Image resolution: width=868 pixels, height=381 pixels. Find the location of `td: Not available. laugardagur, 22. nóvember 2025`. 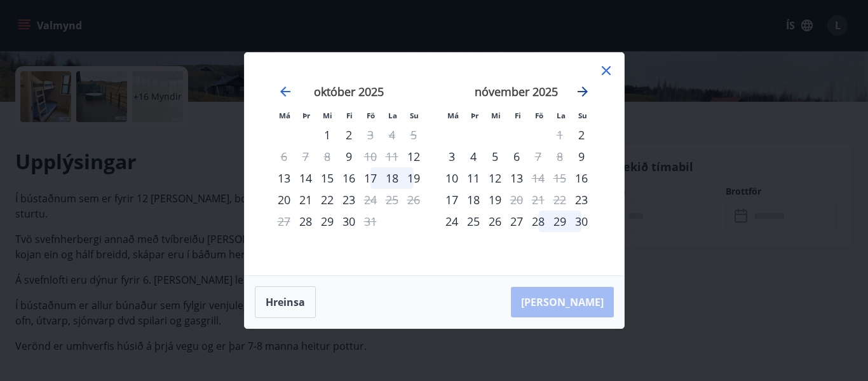

td: Not available. laugardagur, 22. nóvember 2025 is located at coordinates (560, 200).